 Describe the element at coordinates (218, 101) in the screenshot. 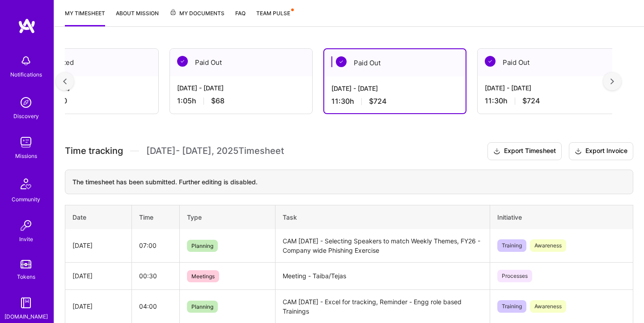

I see `span: $68` at that location.